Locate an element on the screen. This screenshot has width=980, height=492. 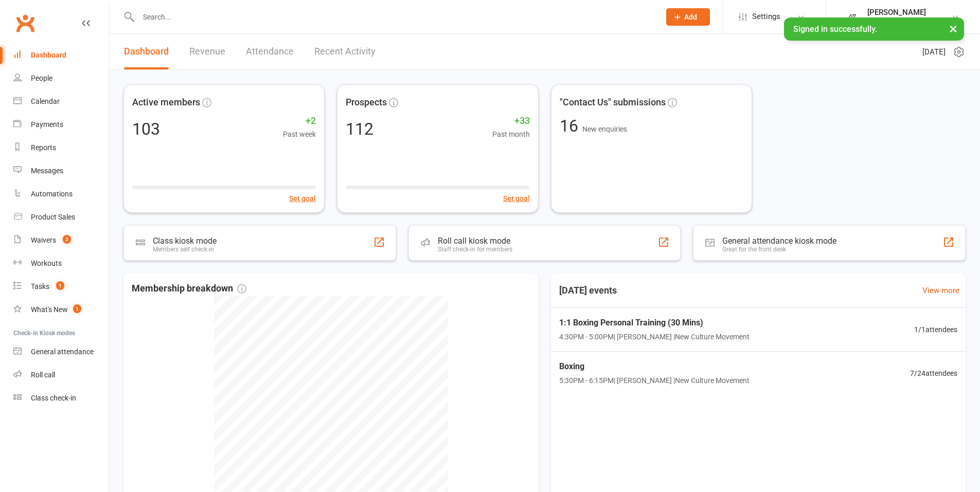
span: Active members is located at coordinates (166, 102).